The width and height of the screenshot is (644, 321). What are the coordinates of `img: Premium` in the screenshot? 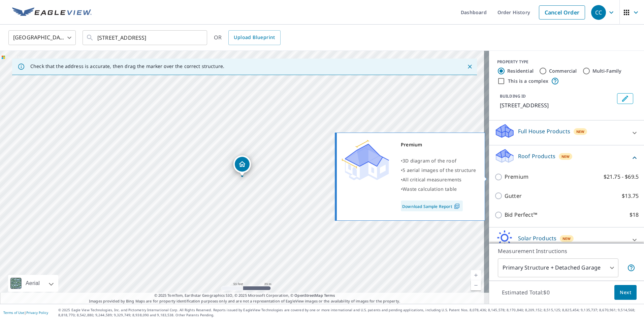 It's located at (365, 160).